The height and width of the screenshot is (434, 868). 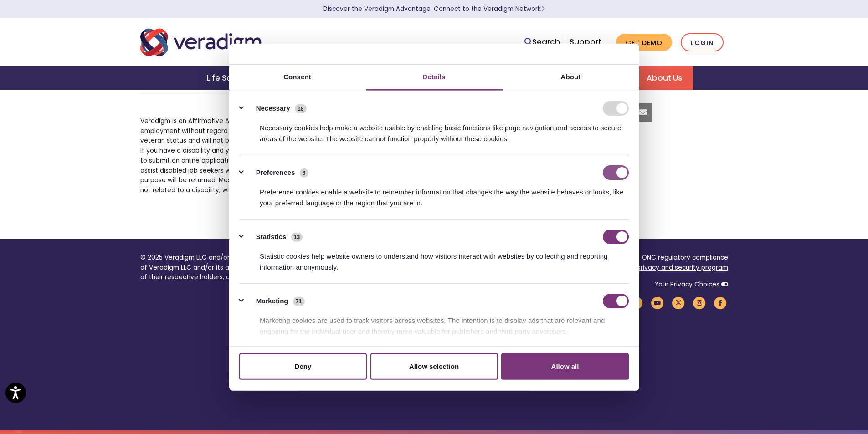 What do you see at coordinates (721, 302) in the screenshot?
I see `a: Veradigm Facebook Link` at bounding box center [721, 302].